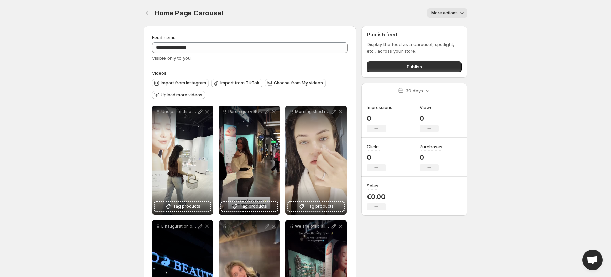 This screenshot has width=611, height=277. Describe the element at coordinates (295, 83) in the screenshot. I see `button: Choose from My videos` at that location.